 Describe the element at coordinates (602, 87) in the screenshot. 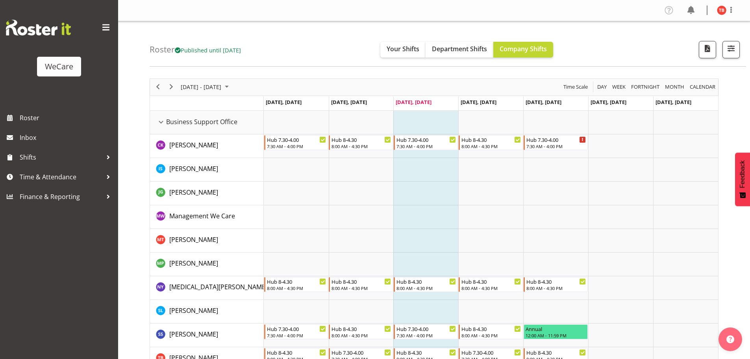

I see `span: Day` at that location.